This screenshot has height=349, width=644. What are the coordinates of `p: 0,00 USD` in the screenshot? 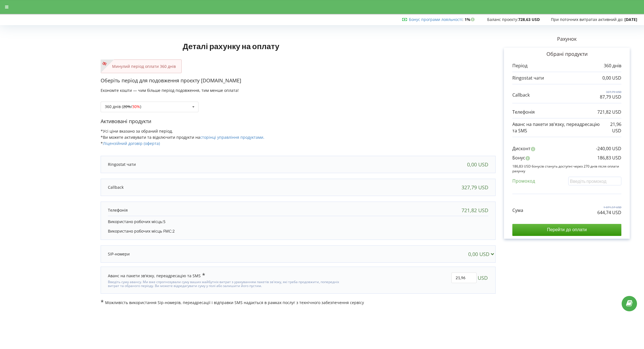 It's located at (612, 78).